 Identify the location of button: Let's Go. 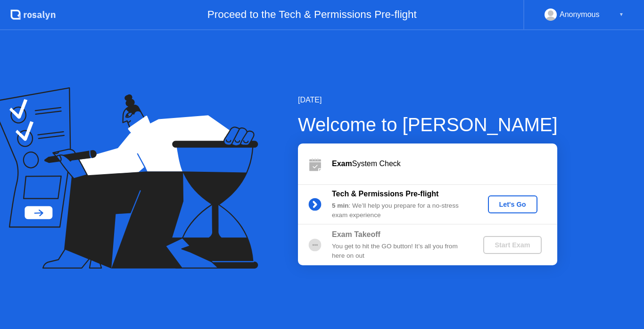
(513, 205).